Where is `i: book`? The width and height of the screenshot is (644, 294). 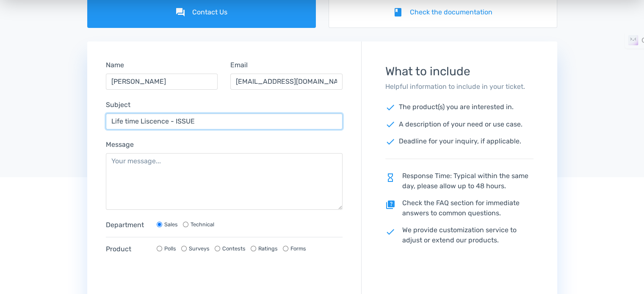
i: book is located at coordinates (398, 12).